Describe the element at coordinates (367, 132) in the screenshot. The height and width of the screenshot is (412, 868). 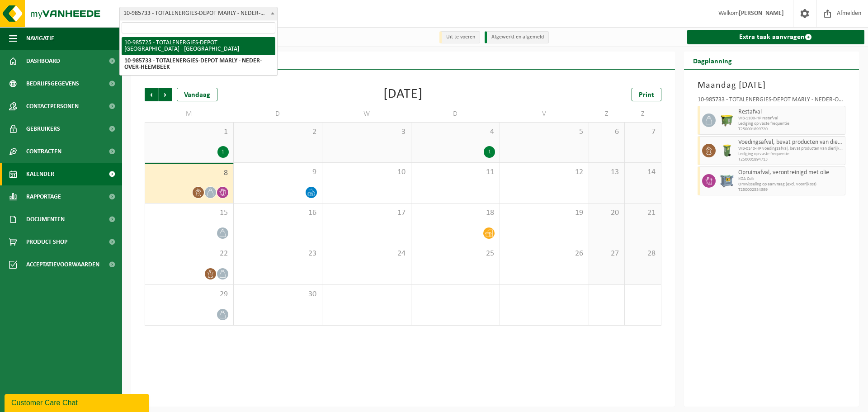
I see `span: 3` at that location.